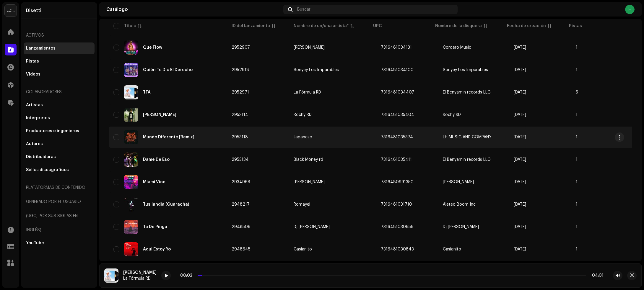  I want to click on div: Black Money rd, so click(308, 160).